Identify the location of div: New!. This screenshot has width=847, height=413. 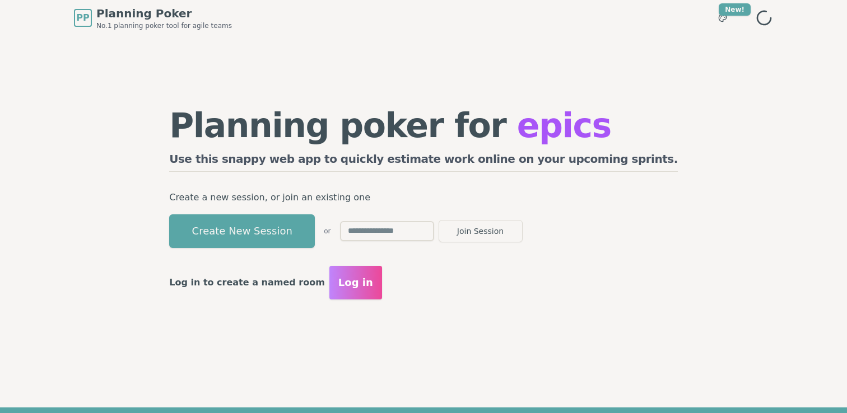
(734, 10).